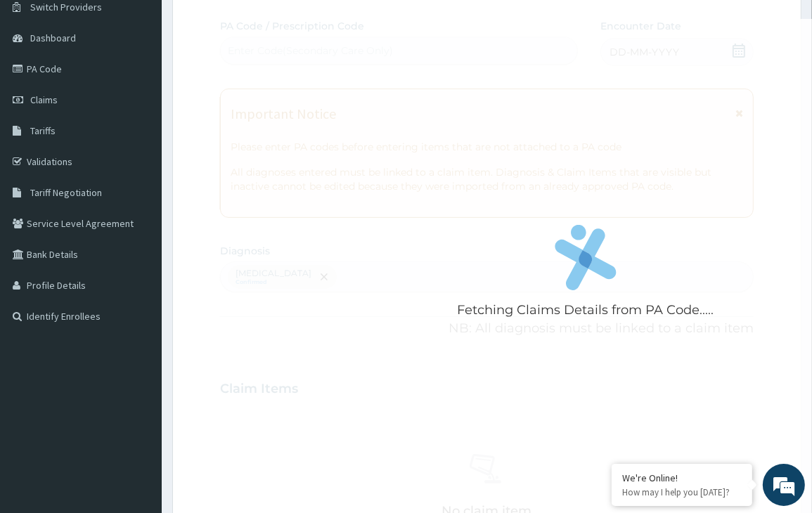  I want to click on div: Minimize live chat window, so click(247, 24).